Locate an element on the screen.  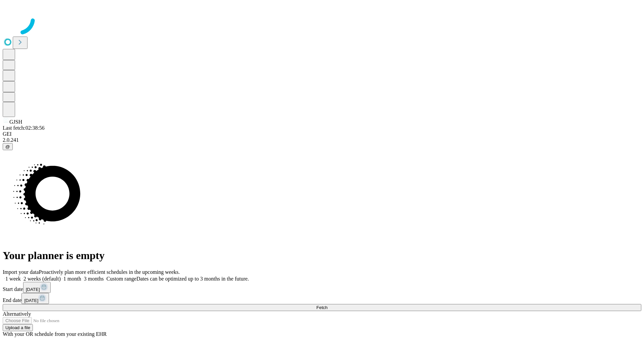
span: GJSH is located at coordinates (16, 122).